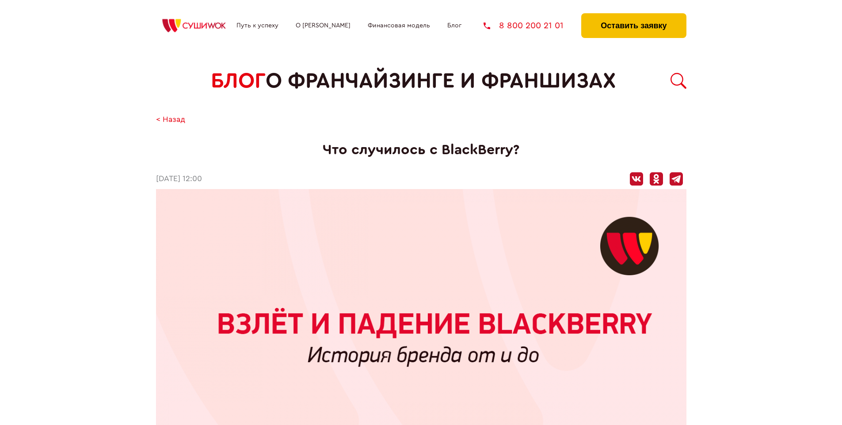 The width and height of the screenshot is (842, 425). I want to click on span: 8 800 200 21 01, so click(531, 26).